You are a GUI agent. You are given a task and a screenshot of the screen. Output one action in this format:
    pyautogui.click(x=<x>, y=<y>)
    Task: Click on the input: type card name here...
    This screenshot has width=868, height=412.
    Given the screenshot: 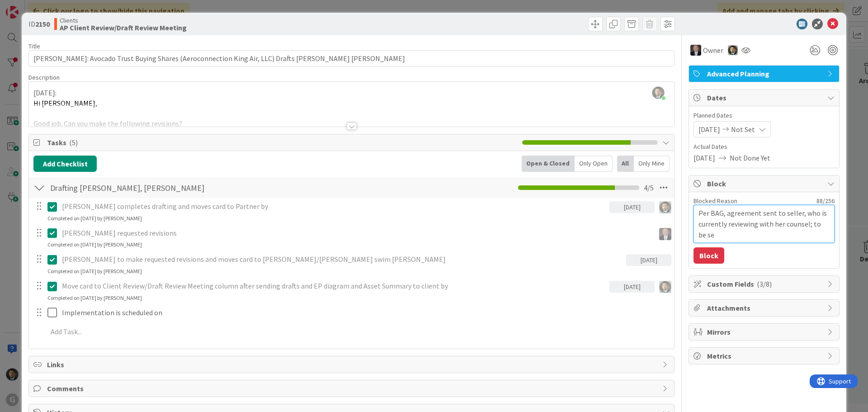 What is the action you would take?
    pyautogui.click(x=352, y=58)
    